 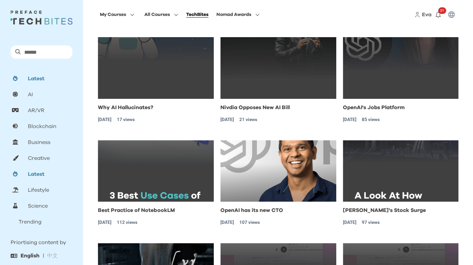 What do you see at coordinates (373, 107) in the screenshot?
I see `p: OpenAI's Jobs Platform` at bounding box center [373, 107].